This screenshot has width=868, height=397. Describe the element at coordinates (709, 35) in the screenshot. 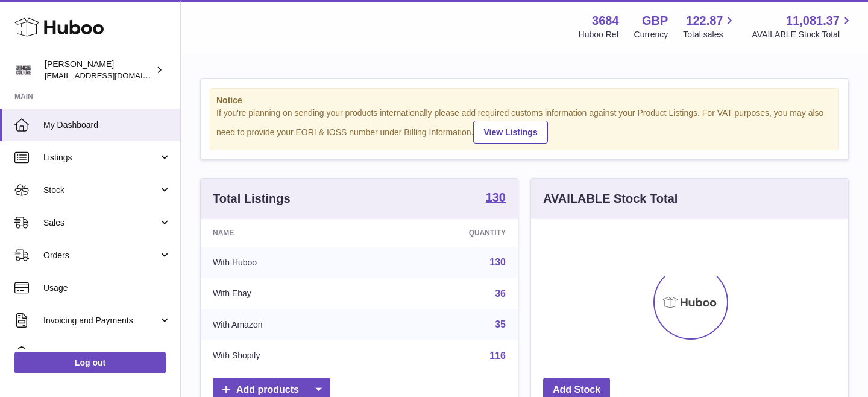

I see `span: Total sales` at that location.